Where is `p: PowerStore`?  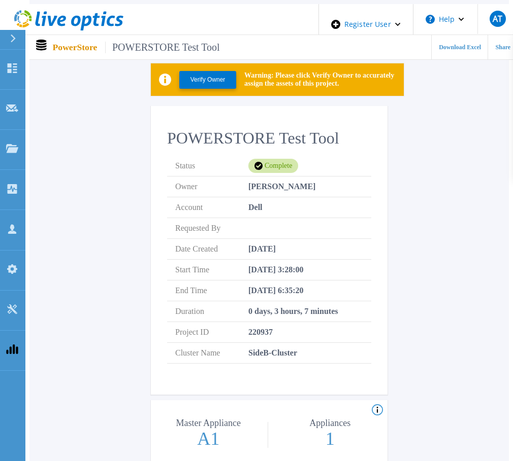 p: PowerStore is located at coordinates (136, 47).